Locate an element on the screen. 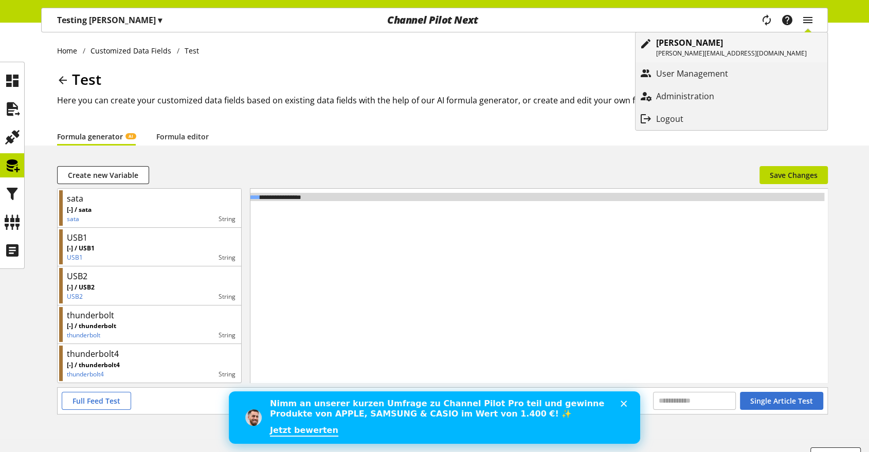 Image resolution: width=869 pixels, height=452 pixels. p: USB1 is located at coordinates (81, 258).